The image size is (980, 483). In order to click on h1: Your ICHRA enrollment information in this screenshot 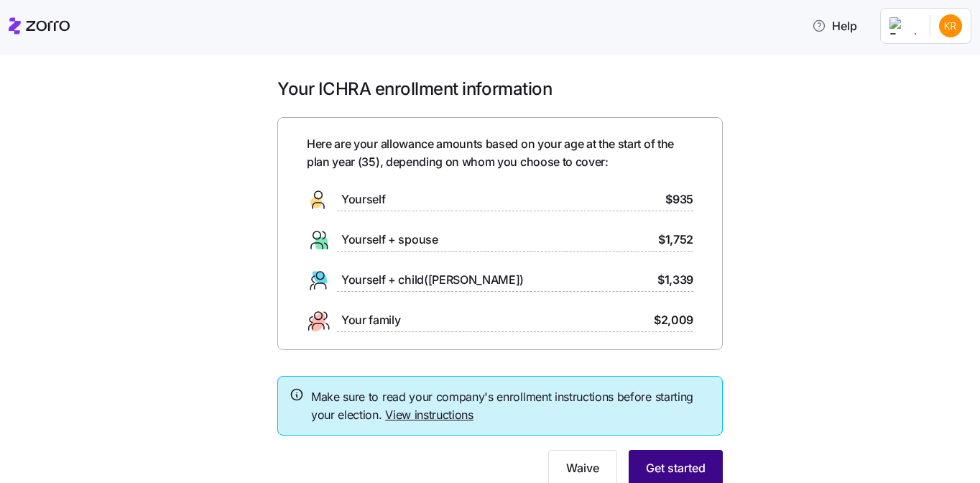, I will do `click(501, 88)`.